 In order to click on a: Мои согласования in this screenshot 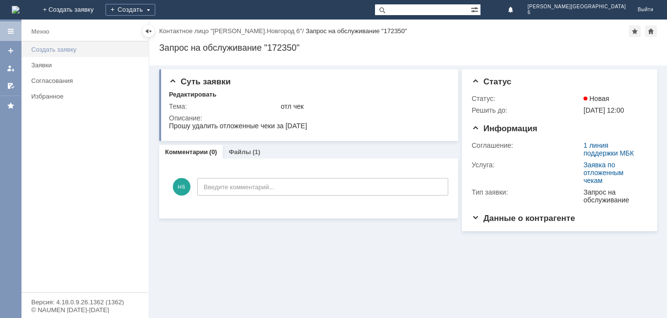, I will do `click(11, 86)`.